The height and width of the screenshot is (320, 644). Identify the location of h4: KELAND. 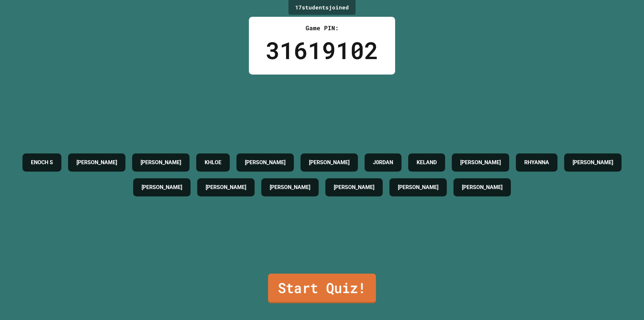
(426, 163).